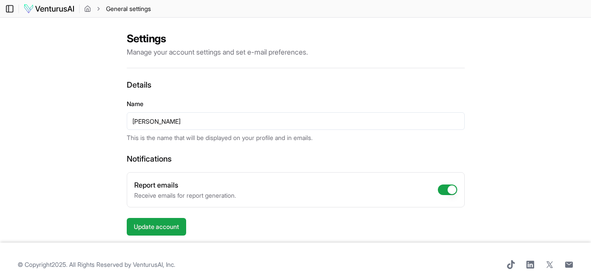  Describe the element at coordinates (185, 195) in the screenshot. I see `p: Receive emails for report generation.` at that location.